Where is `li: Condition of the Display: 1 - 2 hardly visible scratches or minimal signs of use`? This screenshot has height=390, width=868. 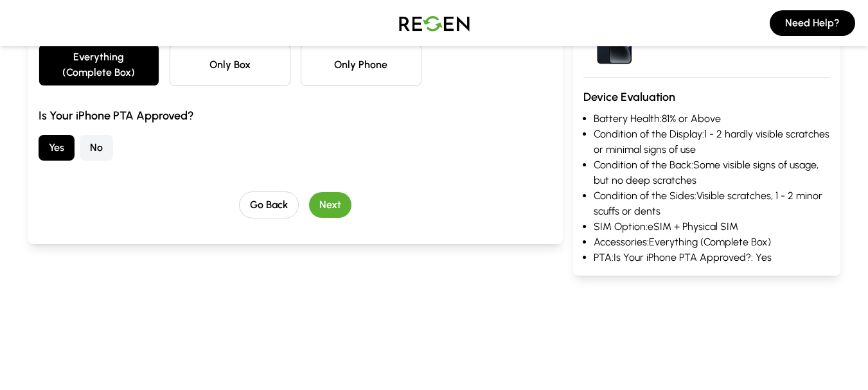 li: Condition of the Display: 1 - 2 hardly visible scratches or minimal signs of use is located at coordinates (712, 142).